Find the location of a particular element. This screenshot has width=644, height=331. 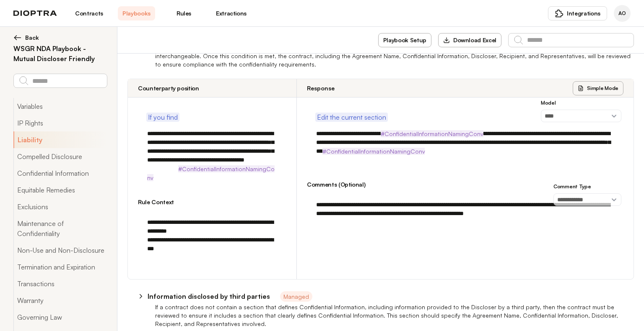

button: Transactions is located at coordinates (60, 284).